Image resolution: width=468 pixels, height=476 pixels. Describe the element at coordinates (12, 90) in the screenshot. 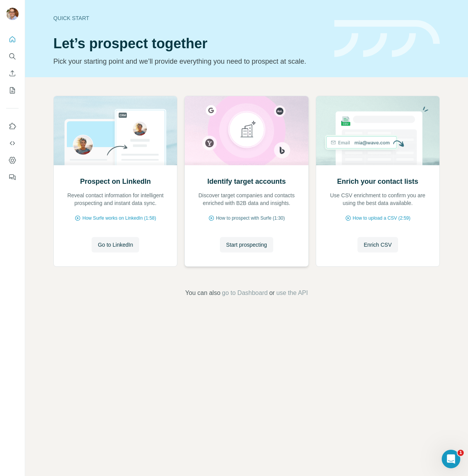

I see `button: My lists` at that location.